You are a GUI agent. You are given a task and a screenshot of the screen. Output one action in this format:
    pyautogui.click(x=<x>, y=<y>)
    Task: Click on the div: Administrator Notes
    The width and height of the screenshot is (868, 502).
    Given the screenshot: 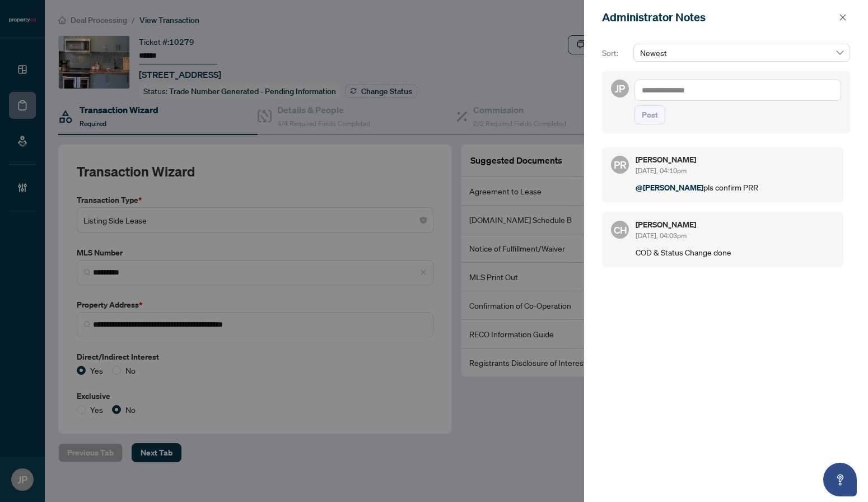 What is the action you would take?
    pyautogui.click(x=718, y=18)
    